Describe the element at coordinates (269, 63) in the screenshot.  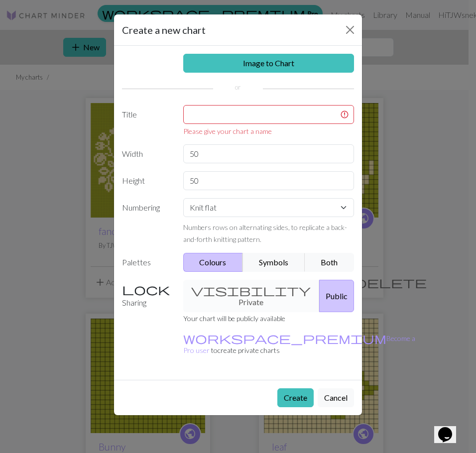
I see `a: Image to Chart` at that location.